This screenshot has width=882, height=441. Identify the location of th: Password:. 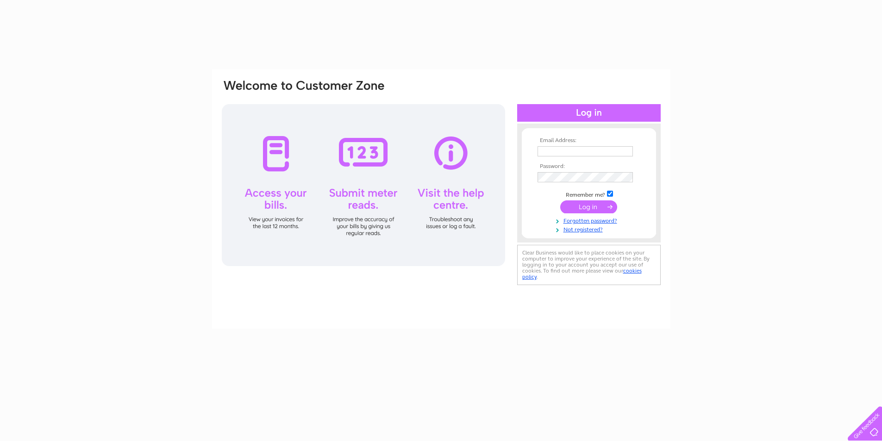
(589, 167).